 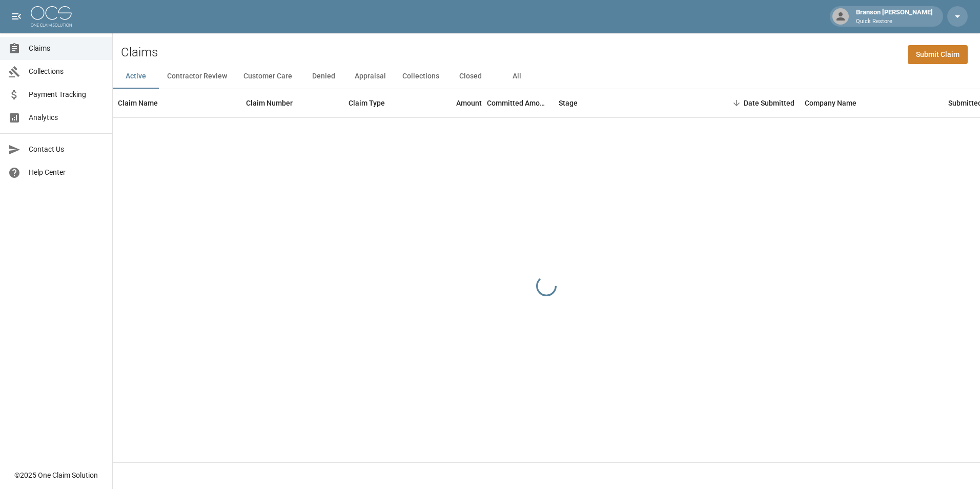 What do you see at coordinates (937, 54) in the screenshot?
I see `a: Submit Claim` at bounding box center [937, 54].